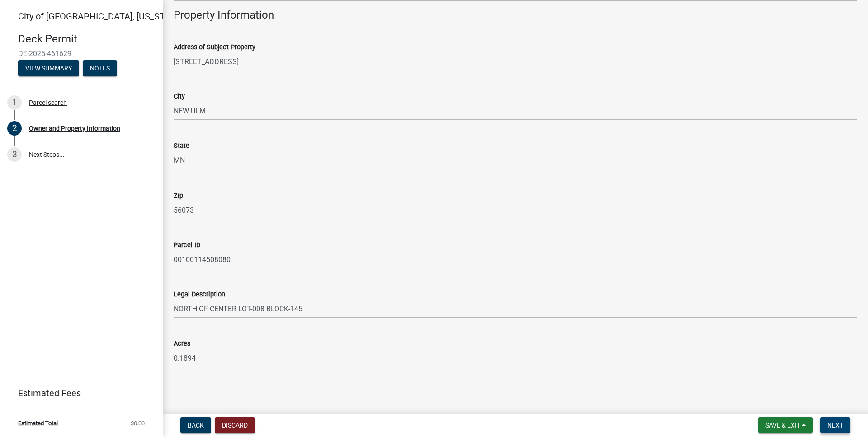 Image resolution: width=868 pixels, height=437 pixels. I want to click on label: City, so click(179, 96).